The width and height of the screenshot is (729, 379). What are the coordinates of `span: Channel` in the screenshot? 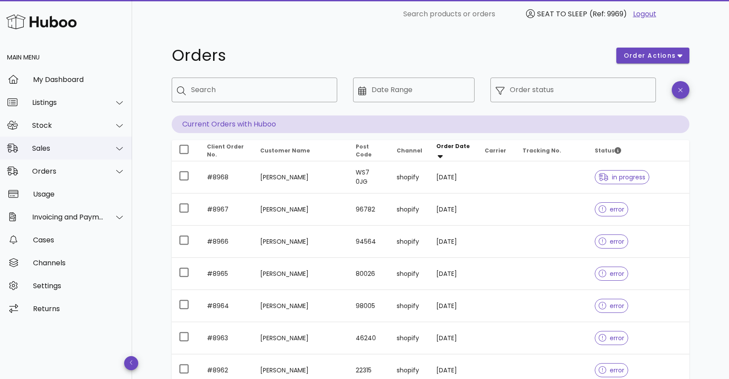 It's located at (410, 150).